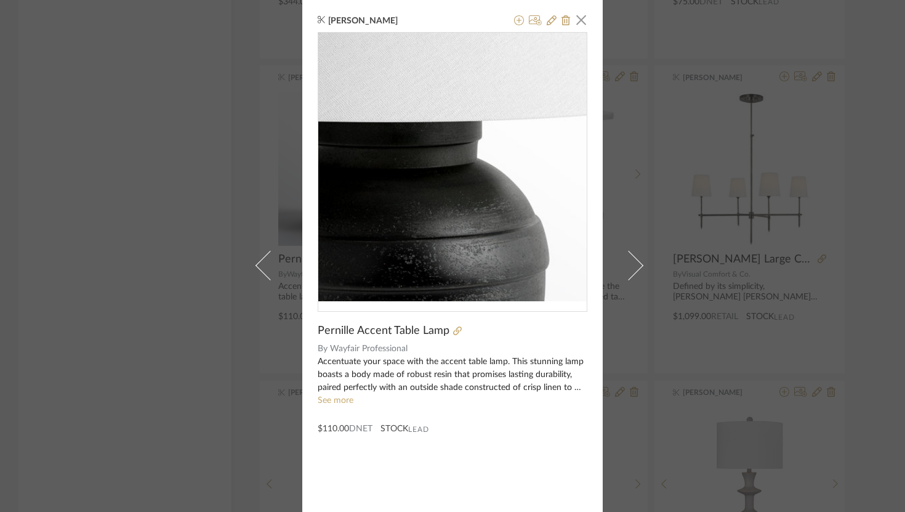 This screenshot has width=905, height=512. I want to click on span: $110.00, so click(333, 429).